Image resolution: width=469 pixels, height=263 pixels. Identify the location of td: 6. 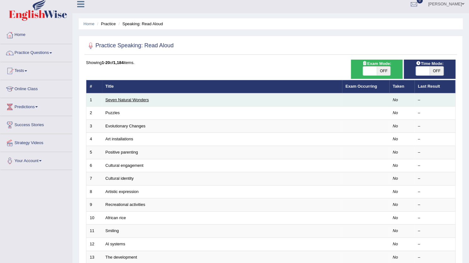
(94, 165).